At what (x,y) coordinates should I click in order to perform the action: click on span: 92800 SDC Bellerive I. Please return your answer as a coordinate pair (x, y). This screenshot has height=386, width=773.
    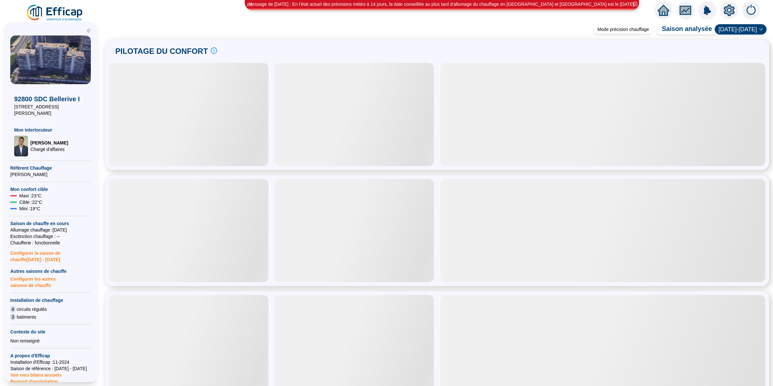
    Looking at the image, I should click on (51, 99).